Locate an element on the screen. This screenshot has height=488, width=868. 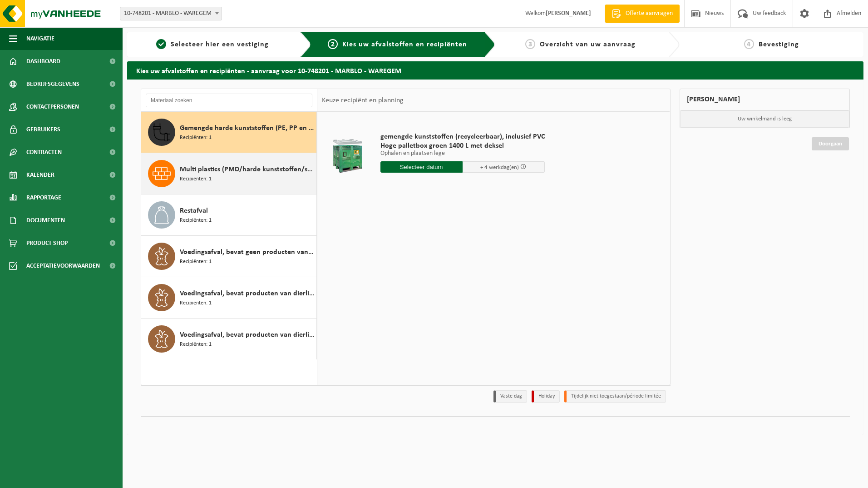
span: 10-748201 - MARBLO - WAREGEM is located at coordinates (171, 14).